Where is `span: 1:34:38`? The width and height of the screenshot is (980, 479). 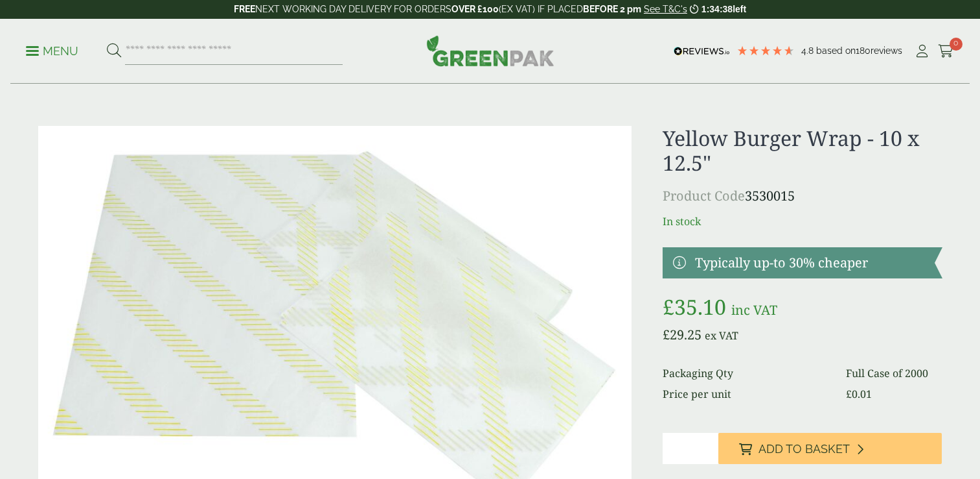
span: 1:34:38 is located at coordinates (717, 9).